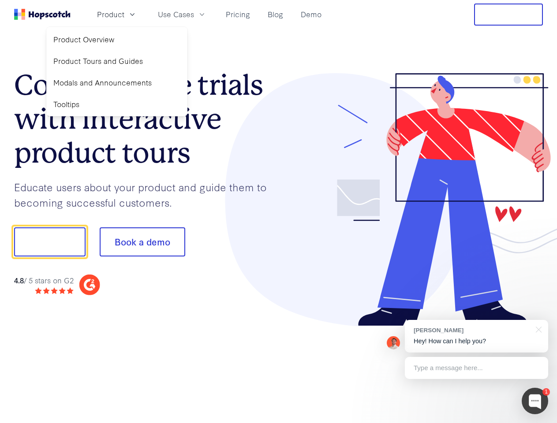 This screenshot has height=423, width=557. I want to click on button: Product, so click(117, 14).